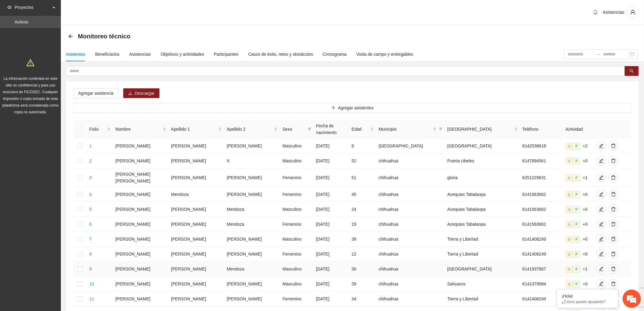 This screenshot has height=311, width=644. What do you see at coordinates (633, 12) in the screenshot?
I see `button: user` at bounding box center [633, 12].